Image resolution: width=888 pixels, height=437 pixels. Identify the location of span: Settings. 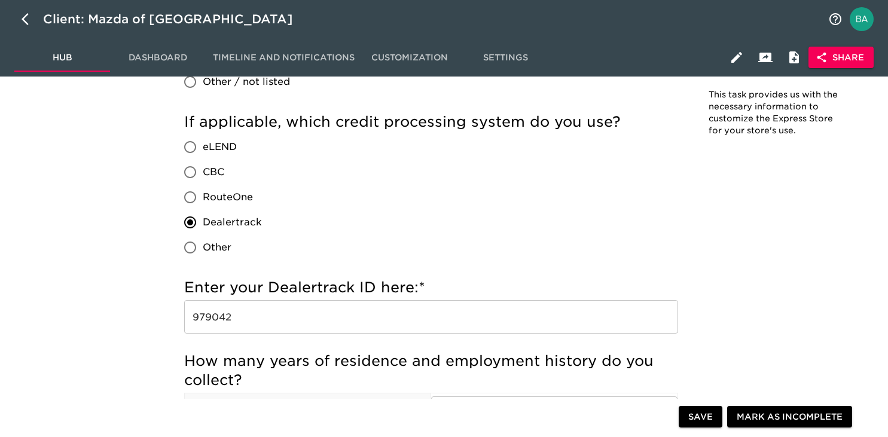
(506, 57).